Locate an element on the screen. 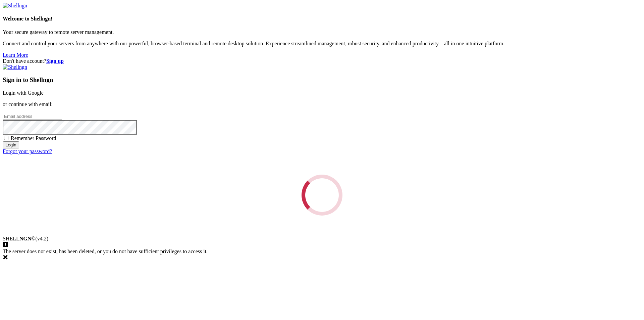 The width and height of the screenshot is (644, 320). div: Don't have account? is located at coordinates (322, 61).